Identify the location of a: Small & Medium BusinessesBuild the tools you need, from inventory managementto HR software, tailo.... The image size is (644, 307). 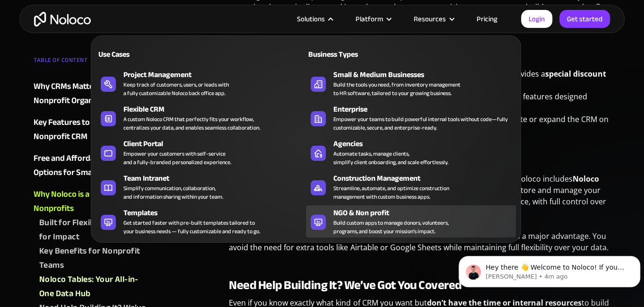
(411, 83).